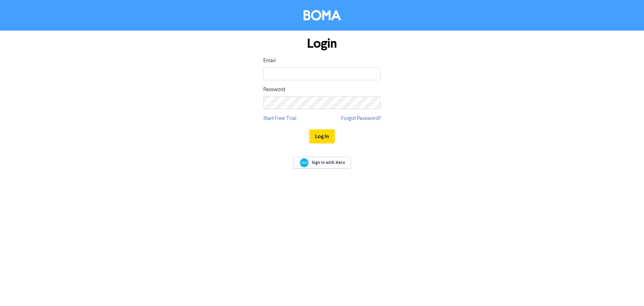 The width and height of the screenshot is (644, 306). What do you see at coordinates (322, 15) in the screenshot?
I see `img: BOMA Logo` at bounding box center [322, 15].